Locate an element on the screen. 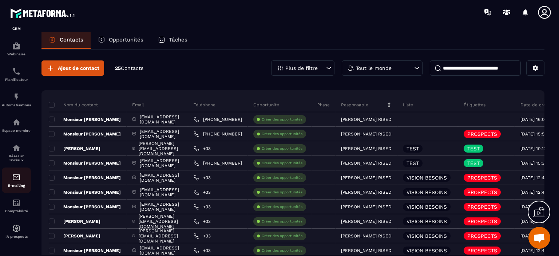 Image resolution: width=559 pixels, height=256 pixels. a: automationsautomationsWebinaire is located at coordinates (16, 49).